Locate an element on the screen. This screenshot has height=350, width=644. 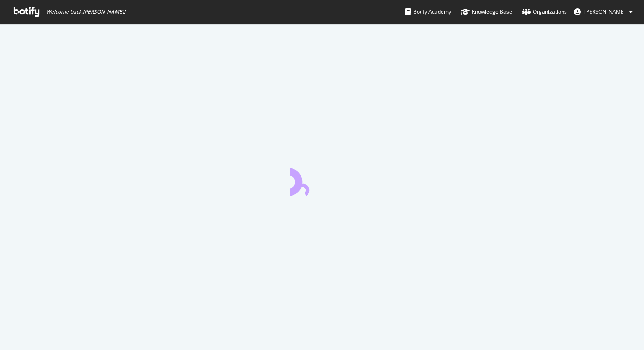
div: animation is located at coordinates (322, 180).